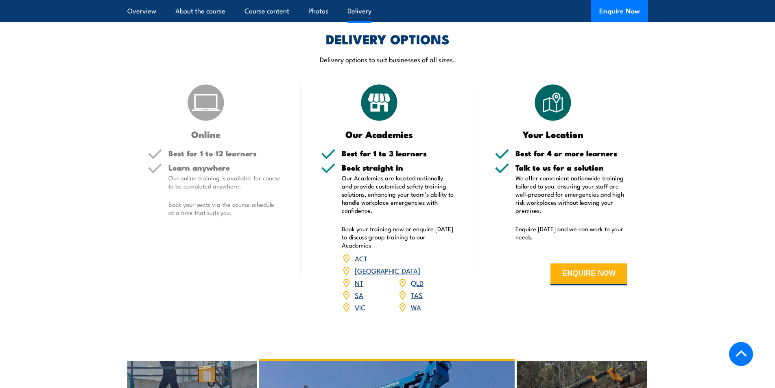 The image size is (775, 388). I want to click on a: NT, so click(359, 282).